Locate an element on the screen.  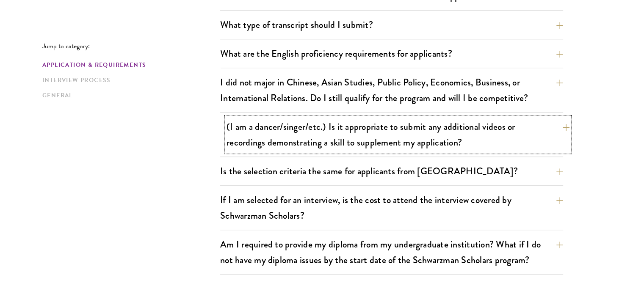
p: Jump to category: is located at coordinates (131, 46).